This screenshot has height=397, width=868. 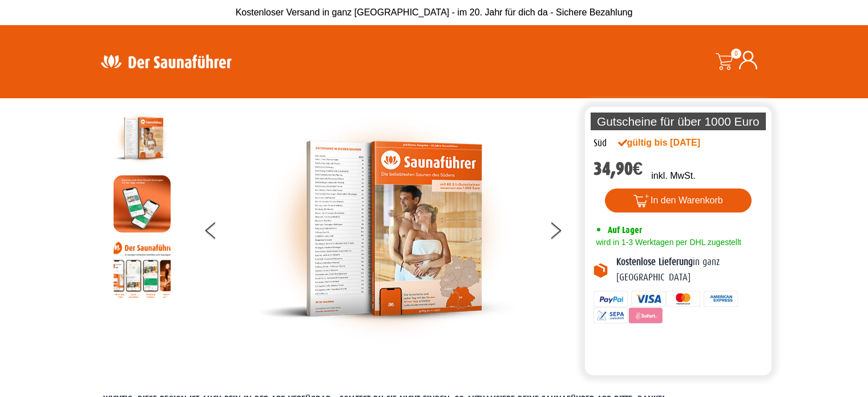 What do you see at coordinates (142, 270) in the screenshot?
I see `img: Anleitung7tn` at bounding box center [142, 270].